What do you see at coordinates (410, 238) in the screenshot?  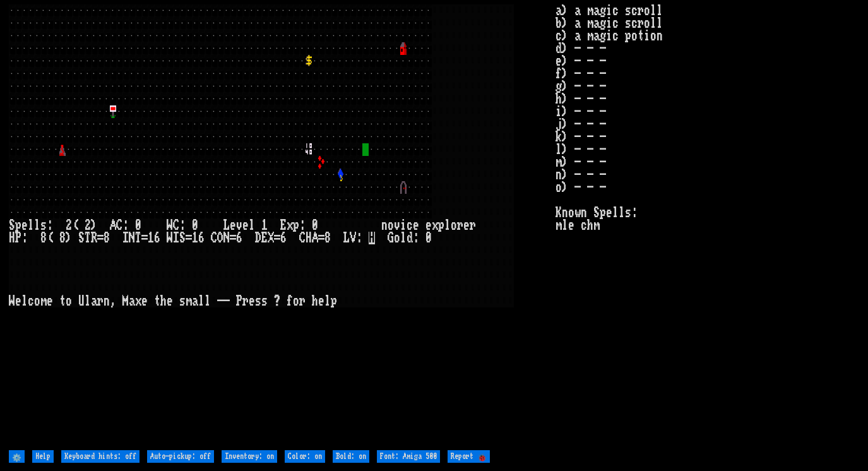 I see `div: d` at bounding box center [410, 238].